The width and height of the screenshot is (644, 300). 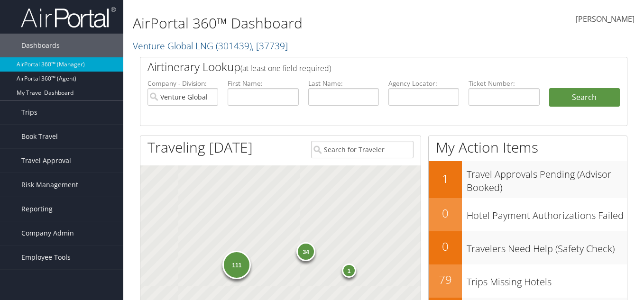 I want to click on span: Company Admin, so click(x=47, y=233).